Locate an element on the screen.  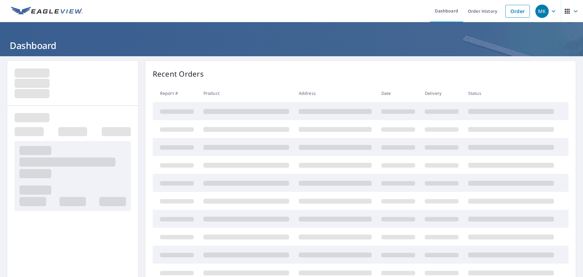
th: Date is located at coordinates (398, 93).